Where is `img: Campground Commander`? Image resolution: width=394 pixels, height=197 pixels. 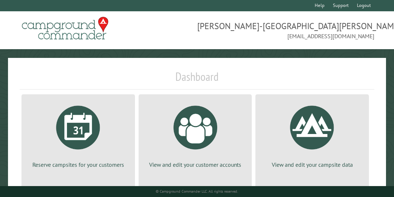
img: Campground Commander is located at coordinates (65, 28).